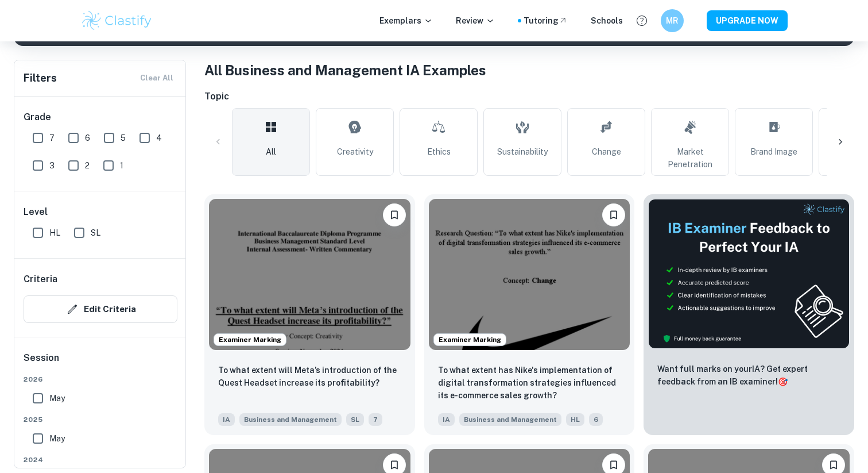  What do you see at coordinates (355, 152) in the screenshot?
I see `span: Creativity` at bounding box center [355, 152].